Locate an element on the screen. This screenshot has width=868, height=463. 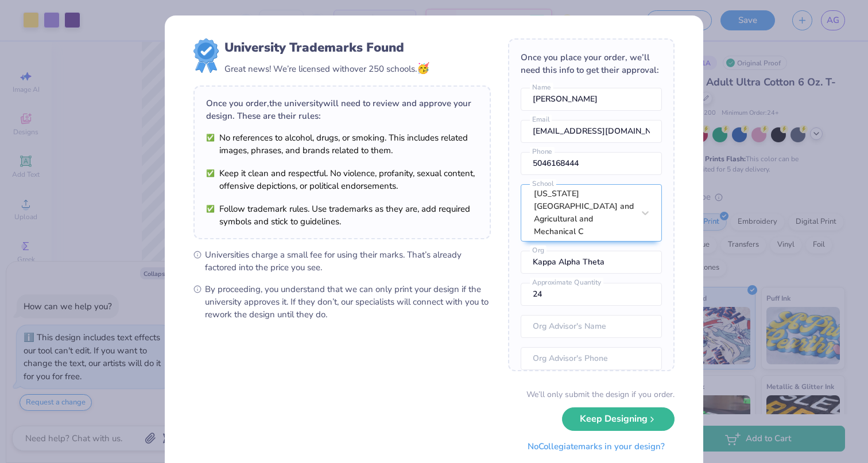
input: Org Advisor's Phone is located at coordinates (591, 359).